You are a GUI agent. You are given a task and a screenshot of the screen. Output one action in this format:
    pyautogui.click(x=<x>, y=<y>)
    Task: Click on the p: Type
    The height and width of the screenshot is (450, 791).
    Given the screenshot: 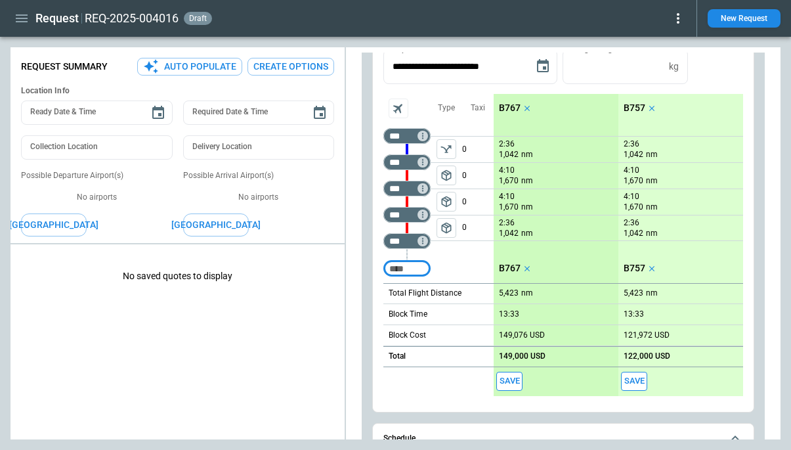 What is the action you would take?
    pyautogui.click(x=447, y=108)
    